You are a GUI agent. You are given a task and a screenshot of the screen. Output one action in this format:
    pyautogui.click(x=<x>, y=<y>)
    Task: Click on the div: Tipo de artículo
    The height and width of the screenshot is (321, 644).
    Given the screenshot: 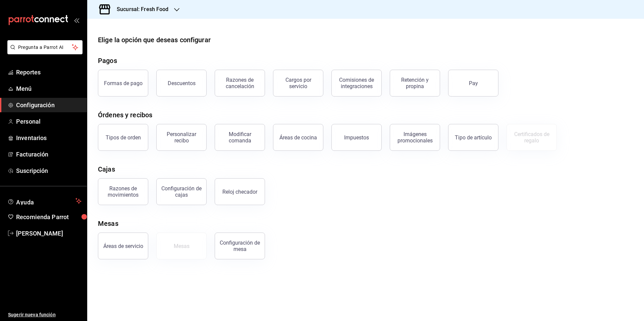 What is the action you would take?
    pyautogui.click(x=473, y=137)
    